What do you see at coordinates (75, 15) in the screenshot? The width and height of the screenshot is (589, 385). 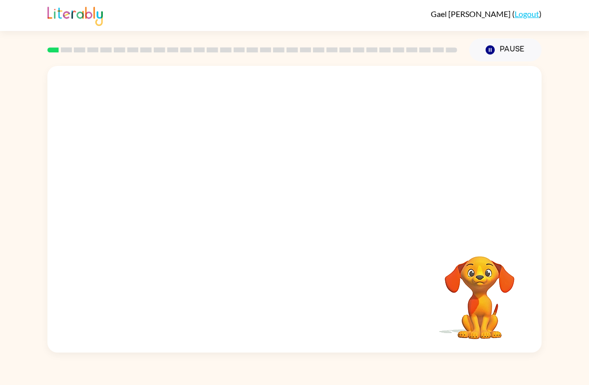 I see `img: Literably` at bounding box center [75, 15].